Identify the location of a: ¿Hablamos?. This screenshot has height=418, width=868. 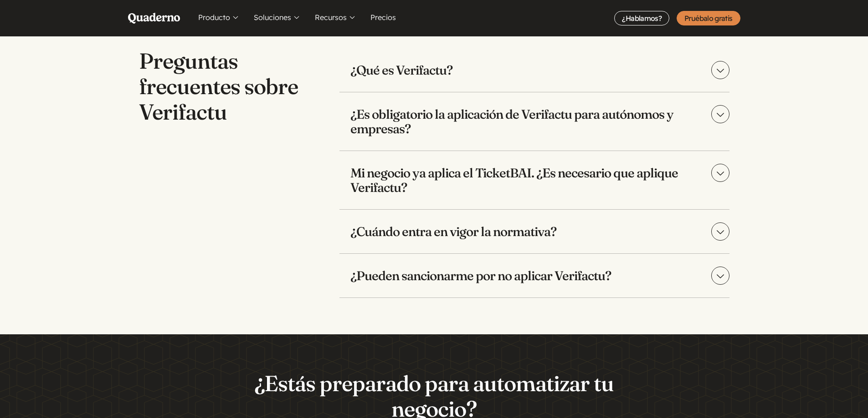
(642, 18).